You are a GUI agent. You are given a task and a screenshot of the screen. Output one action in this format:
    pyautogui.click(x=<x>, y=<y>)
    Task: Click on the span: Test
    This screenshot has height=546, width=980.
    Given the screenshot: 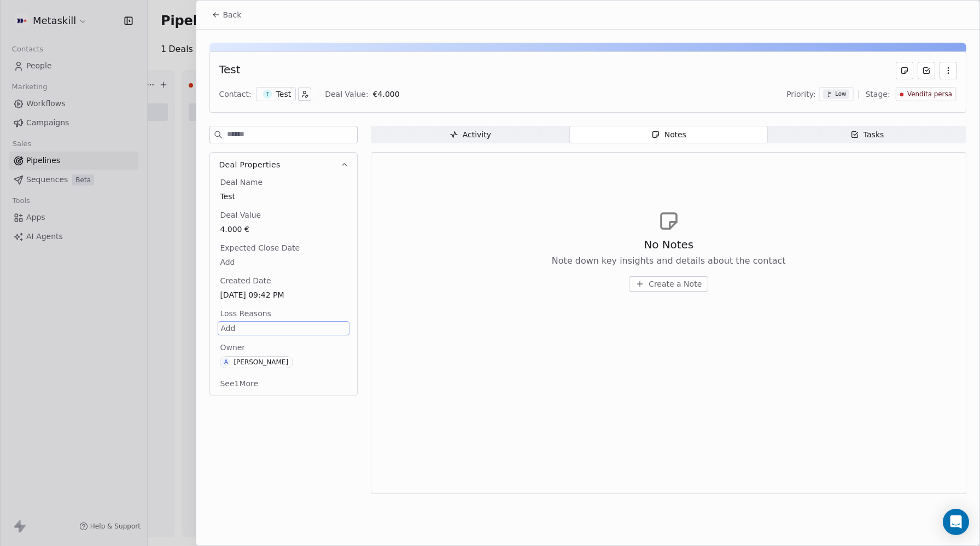 What is the action you would take?
    pyautogui.click(x=283, y=196)
    